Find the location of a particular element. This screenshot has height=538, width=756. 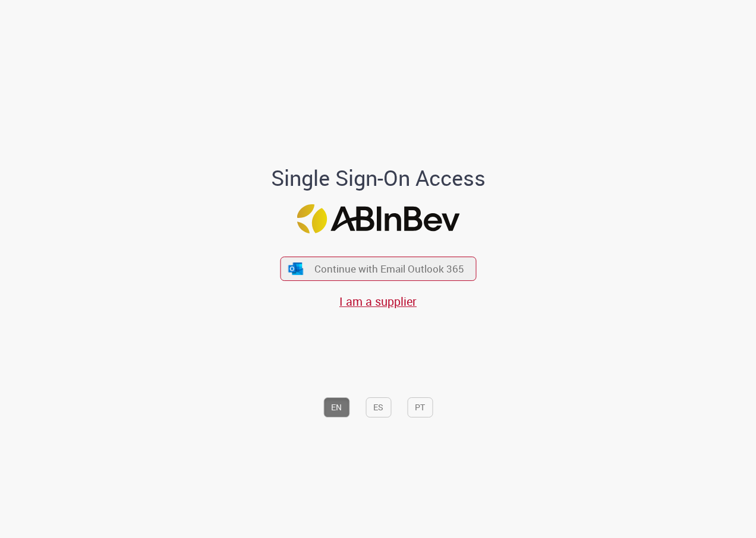

button: ES is located at coordinates (378, 407).